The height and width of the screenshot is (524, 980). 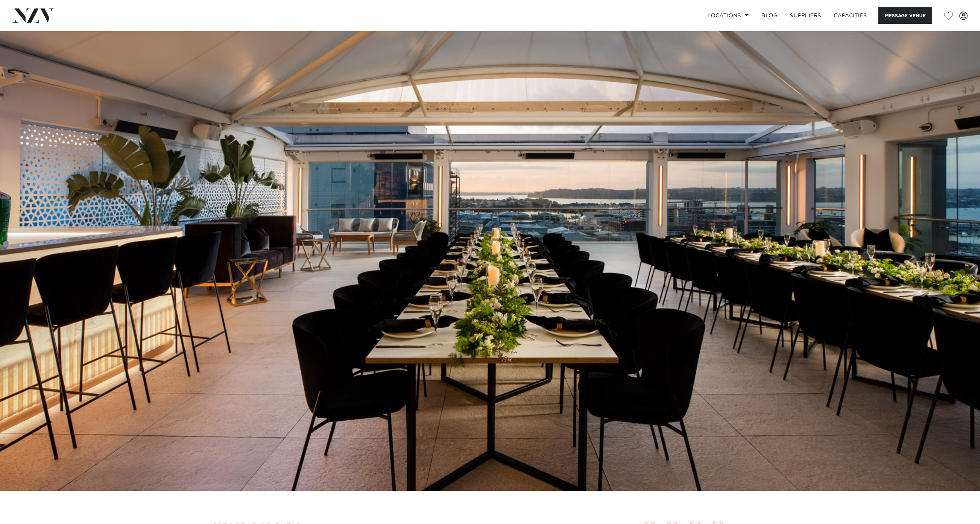 I want to click on a: Capacities, so click(x=850, y=15).